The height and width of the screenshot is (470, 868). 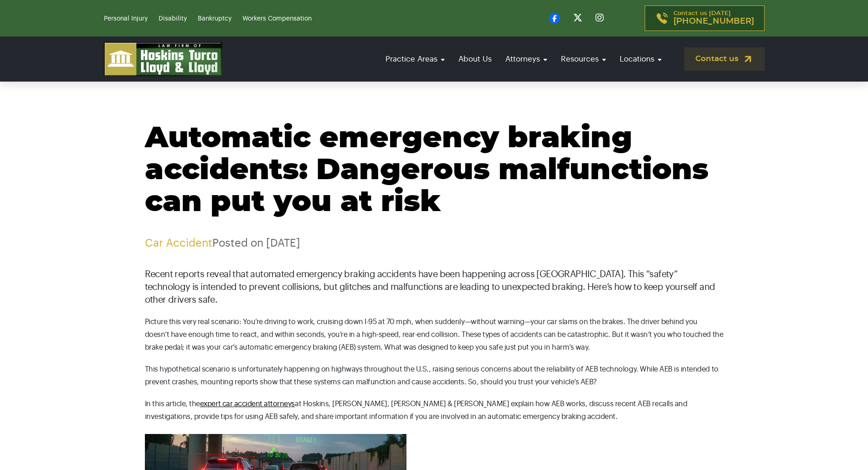 I want to click on p: Recent reports reveal that automated emergency braking accidents have been happening across [GEOG..., so click(x=434, y=287).